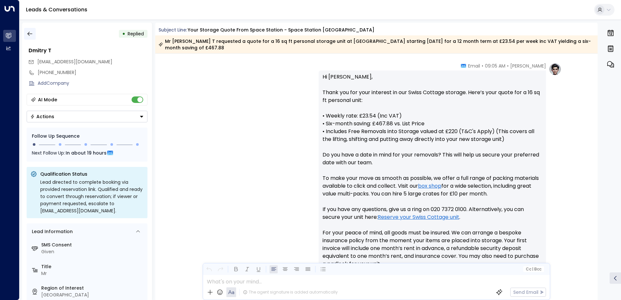 The width and height of the screenshot is (621, 300). What do you see at coordinates (430, 186) in the screenshot?
I see `a: box shop` at bounding box center [430, 186].